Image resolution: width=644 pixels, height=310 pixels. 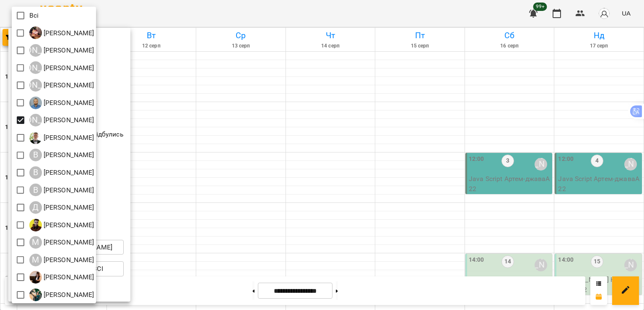 What do you see at coordinates (62, 68) in the screenshot?
I see `div: Аліна Москаленко` at bounding box center [62, 68].